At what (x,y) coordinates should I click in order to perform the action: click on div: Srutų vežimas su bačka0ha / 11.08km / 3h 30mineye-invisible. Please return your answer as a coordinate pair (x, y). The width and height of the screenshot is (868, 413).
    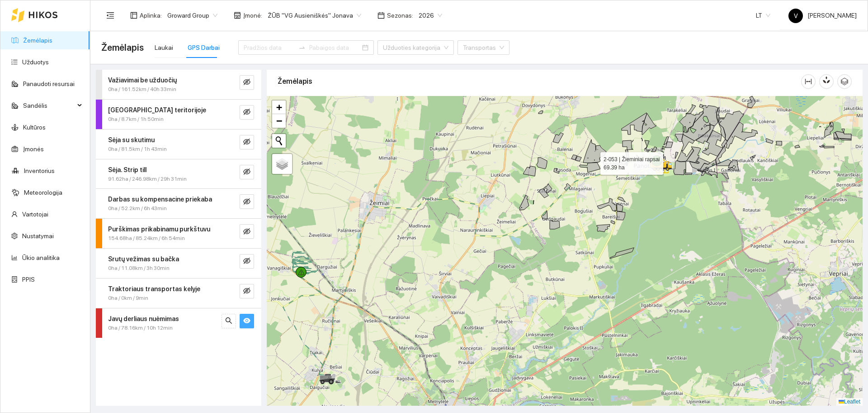
    Looking at the image, I should click on (179, 263).